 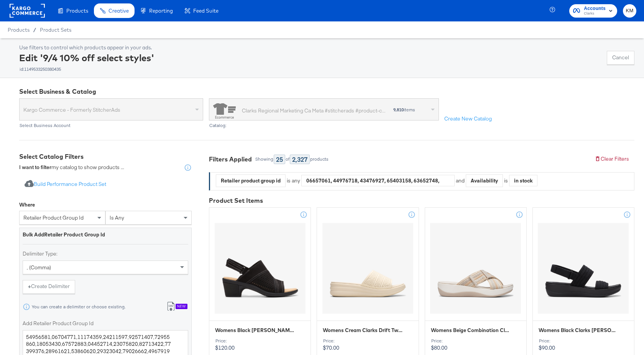 I want to click on span: KM, so click(x=629, y=11).